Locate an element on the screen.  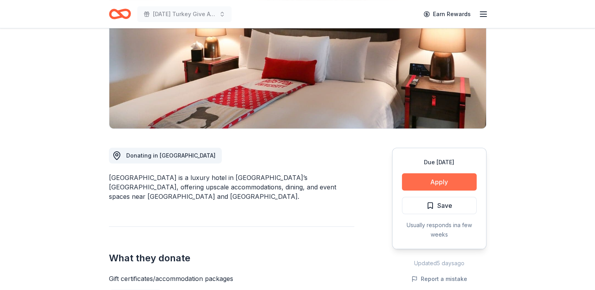
div: Updated 5 days ago is located at coordinates (440, 264).